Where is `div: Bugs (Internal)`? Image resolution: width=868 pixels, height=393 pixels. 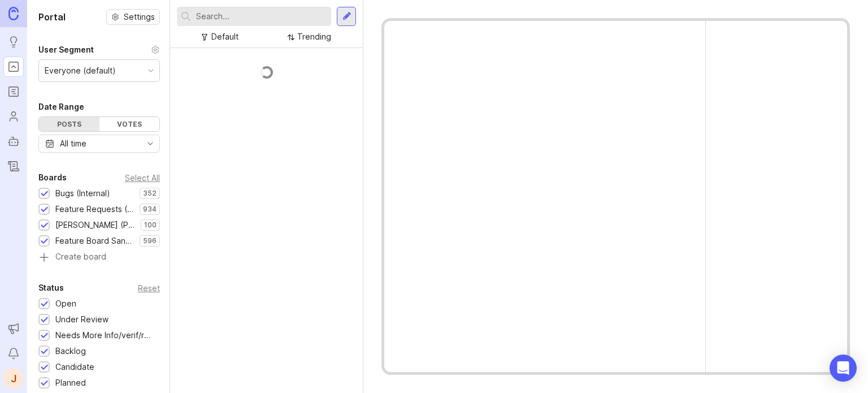 div: Bugs (Internal) is located at coordinates (83, 193).